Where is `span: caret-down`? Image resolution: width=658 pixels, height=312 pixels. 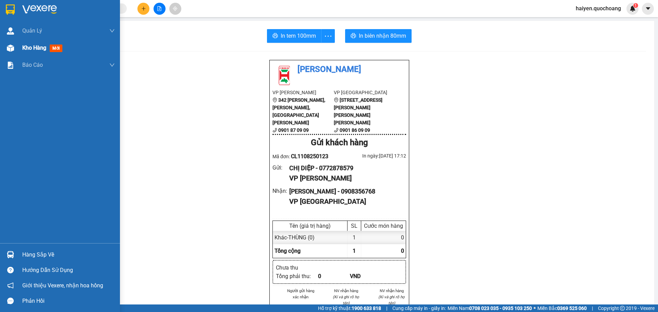 span: caret-down is located at coordinates (648, 9).